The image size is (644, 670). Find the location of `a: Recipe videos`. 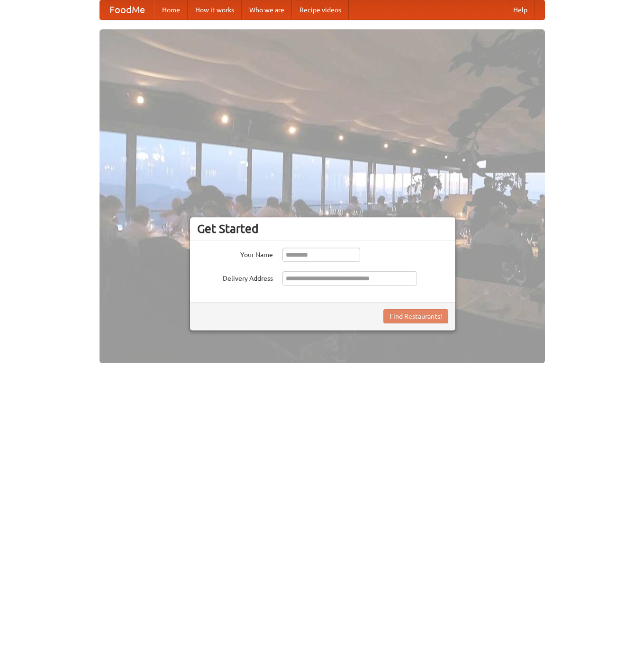

a: Recipe videos is located at coordinates (320, 10).